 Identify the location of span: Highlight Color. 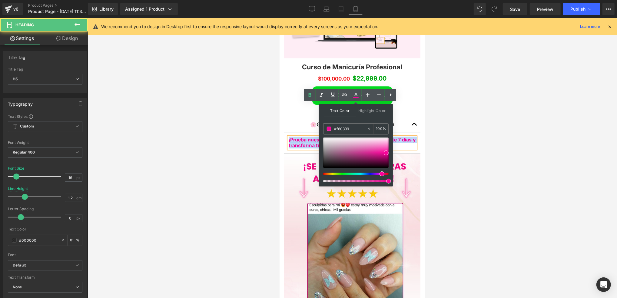
(372, 110).